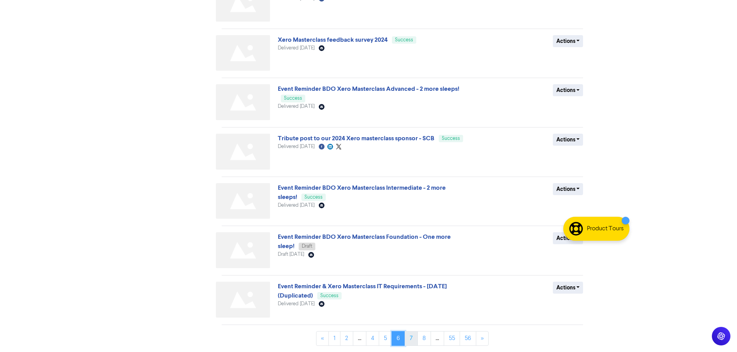 This screenshot has height=352, width=737. I want to click on a: Tribute post to our 2024 Xero masterclass sponsor - SCB, so click(356, 139).